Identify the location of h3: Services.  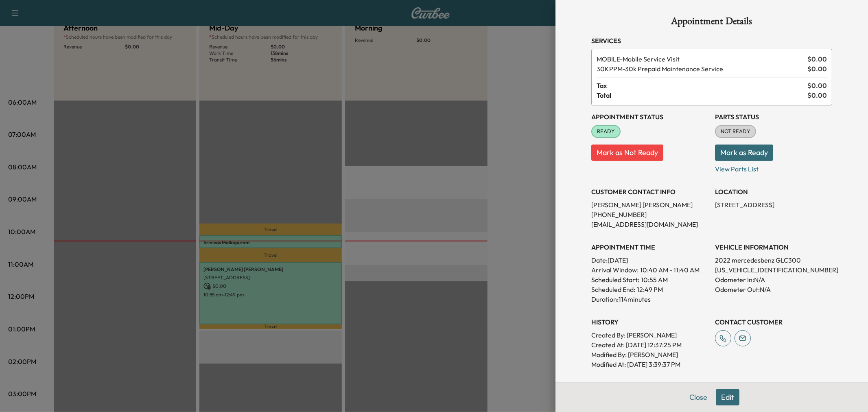
(712, 40).